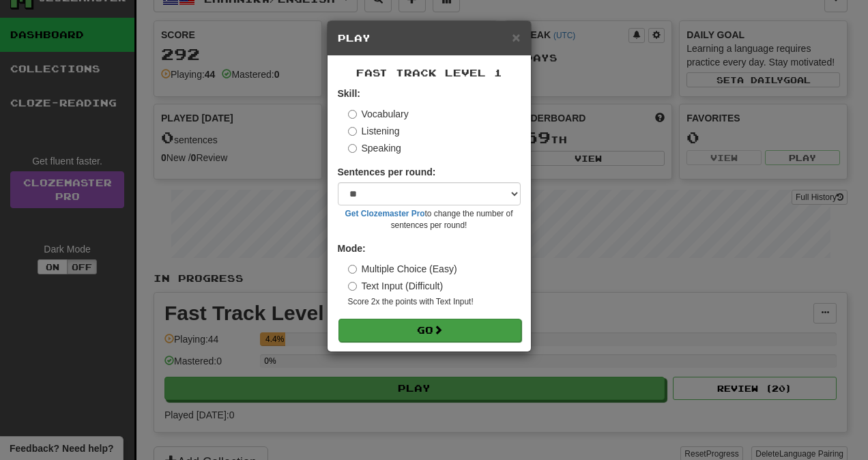  I want to click on input: Text Input (Difficult), so click(352, 286).